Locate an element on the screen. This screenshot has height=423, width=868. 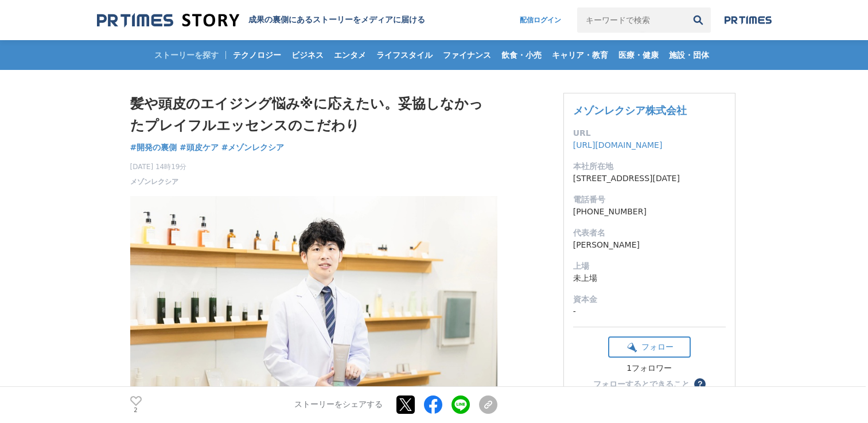
span: #メゾンレクシア is located at coordinates (253, 147).